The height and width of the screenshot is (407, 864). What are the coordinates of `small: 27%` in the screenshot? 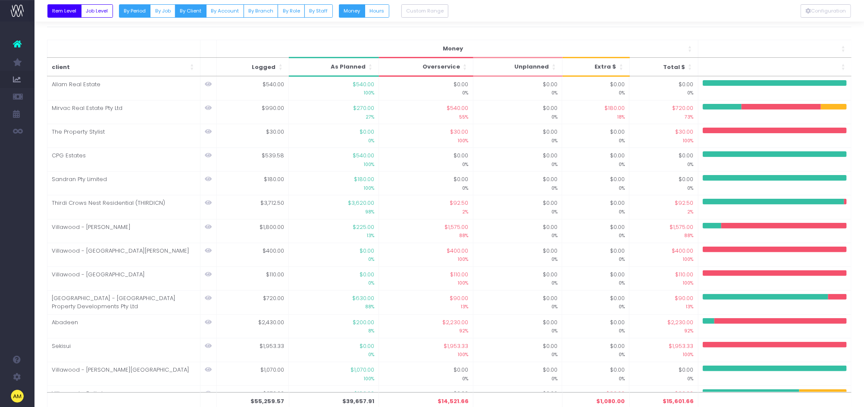 It's located at (333, 116).